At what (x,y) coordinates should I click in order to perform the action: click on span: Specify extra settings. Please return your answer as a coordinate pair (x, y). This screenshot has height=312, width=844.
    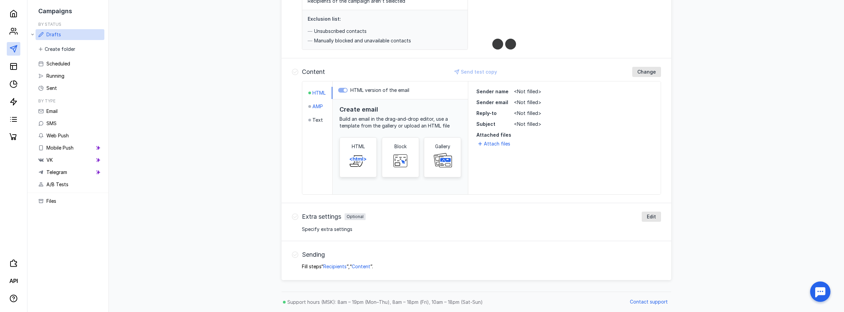
    Looking at the image, I should click on (327, 229).